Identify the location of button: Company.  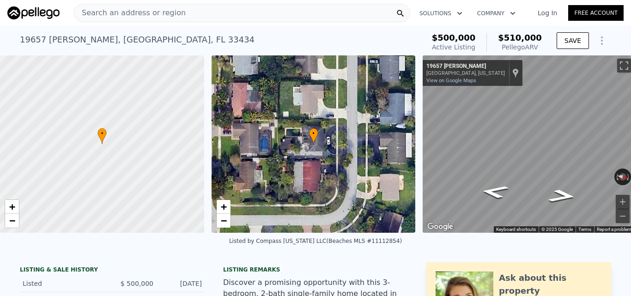
(496, 13).